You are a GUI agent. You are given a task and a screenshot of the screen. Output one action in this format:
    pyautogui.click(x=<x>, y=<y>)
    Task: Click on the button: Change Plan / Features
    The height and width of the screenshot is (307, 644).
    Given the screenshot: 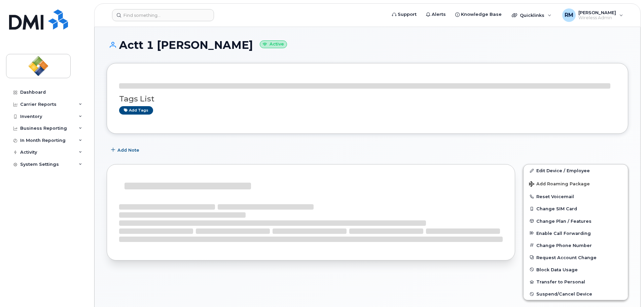 What is the action you would take?
    pyautogui.click(x=575, y=221)
    